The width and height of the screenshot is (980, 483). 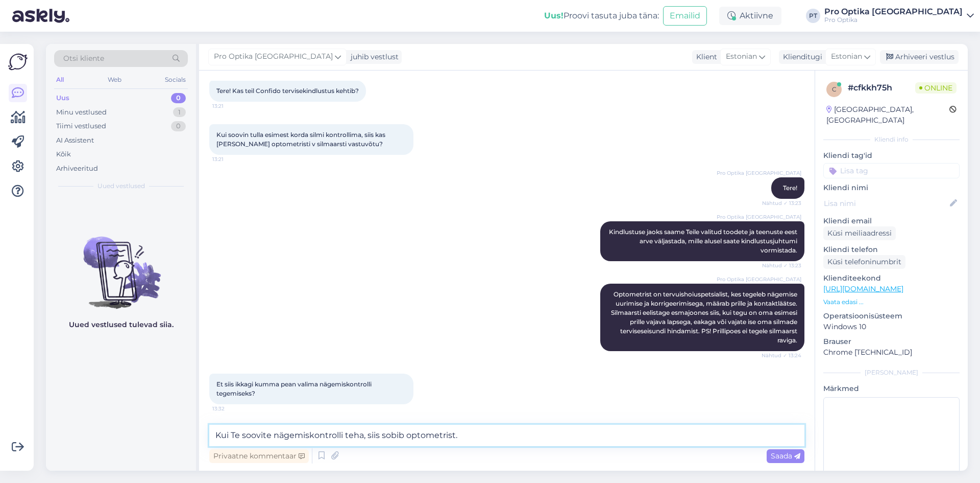 What do you see at coordinates (935, 88) in the screenshot?
I see `span: Online` at bounding box center [935, 88].